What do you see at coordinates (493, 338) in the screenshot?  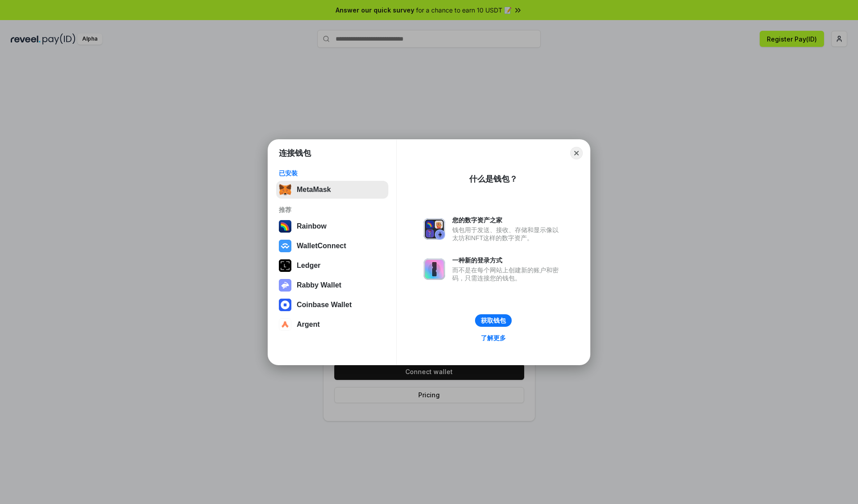 I see `div: 了解更多` at bounding box center [493, 338].